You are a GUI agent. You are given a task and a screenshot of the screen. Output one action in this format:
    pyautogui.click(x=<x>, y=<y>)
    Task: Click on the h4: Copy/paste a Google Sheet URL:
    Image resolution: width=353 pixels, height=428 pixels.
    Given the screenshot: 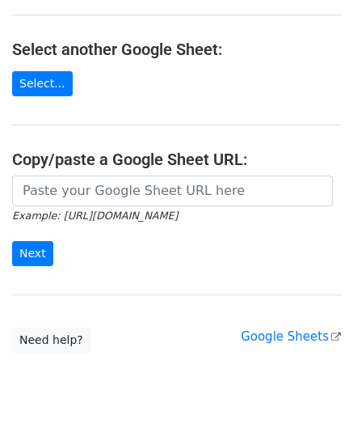 What is the action you would take?
    pyautogui.click(x=176, y=159)
    